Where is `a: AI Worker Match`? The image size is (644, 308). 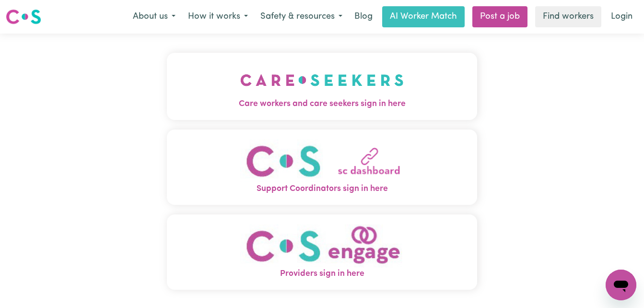 a: AI Worker Match is located at coordinates (423, 17).